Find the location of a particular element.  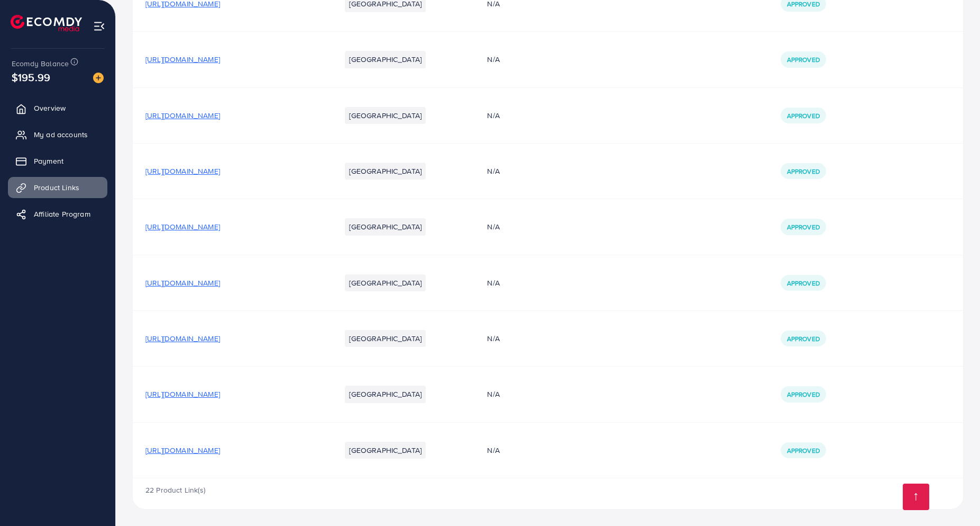

a: Overview is located at coordinates (57, 108).